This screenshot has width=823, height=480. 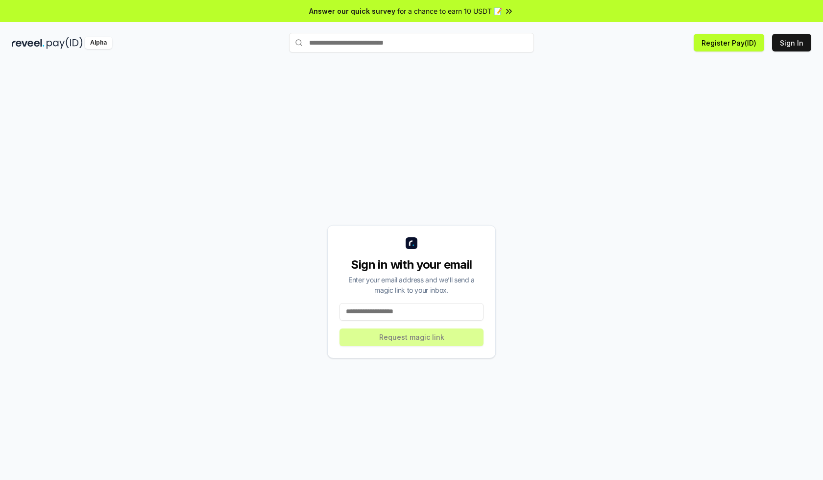 I want to click on img: reveel_dark, so click(x=28, y=43).